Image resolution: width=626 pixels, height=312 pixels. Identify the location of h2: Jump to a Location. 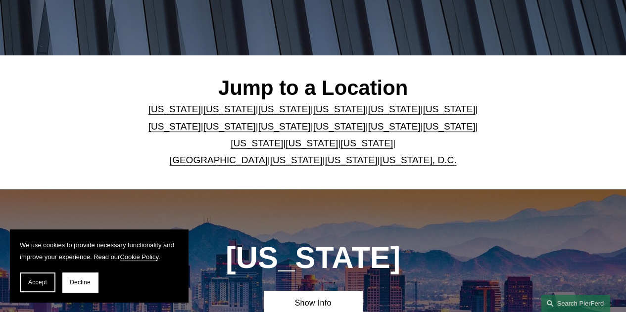
(313, 88).